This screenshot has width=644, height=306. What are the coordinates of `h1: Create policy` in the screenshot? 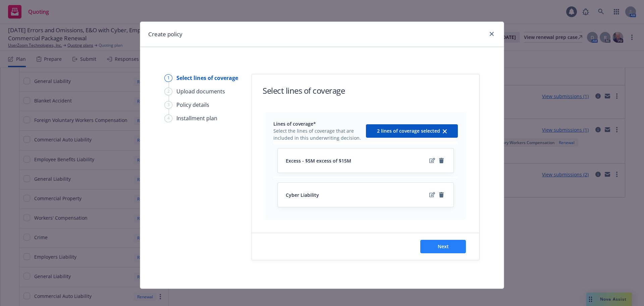 It's located at (165, 35).